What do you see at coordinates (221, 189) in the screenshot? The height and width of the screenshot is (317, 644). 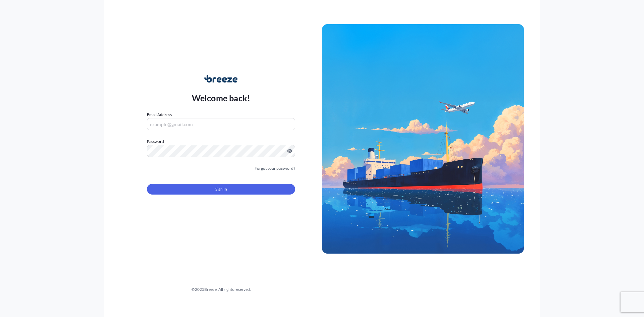 I see `button: Sign In` at bounding box center [221, 189].